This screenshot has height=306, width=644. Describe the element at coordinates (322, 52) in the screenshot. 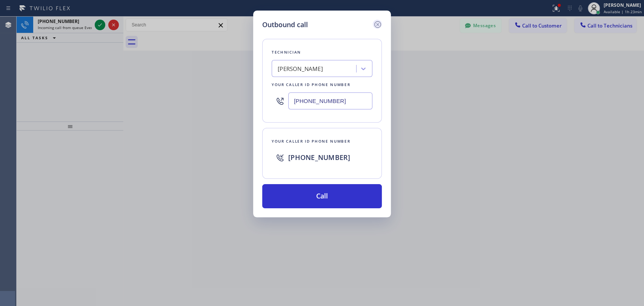

I see `div: Technician` at that location.